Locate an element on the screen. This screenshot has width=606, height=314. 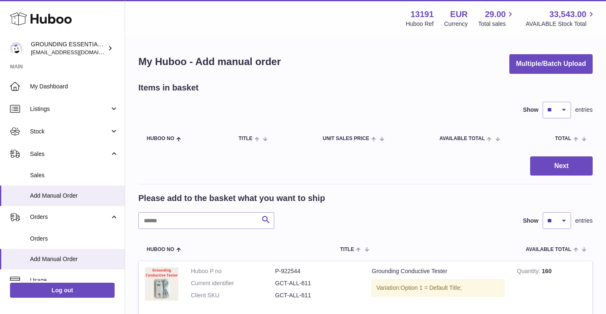
strong: EUR is located at coordinates (459, 14).